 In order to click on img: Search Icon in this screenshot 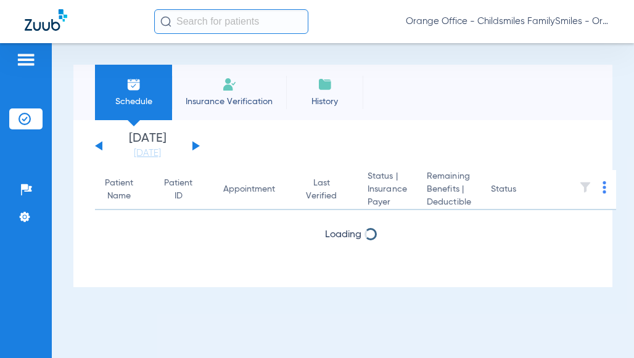, I will do `click(166, 22)`.